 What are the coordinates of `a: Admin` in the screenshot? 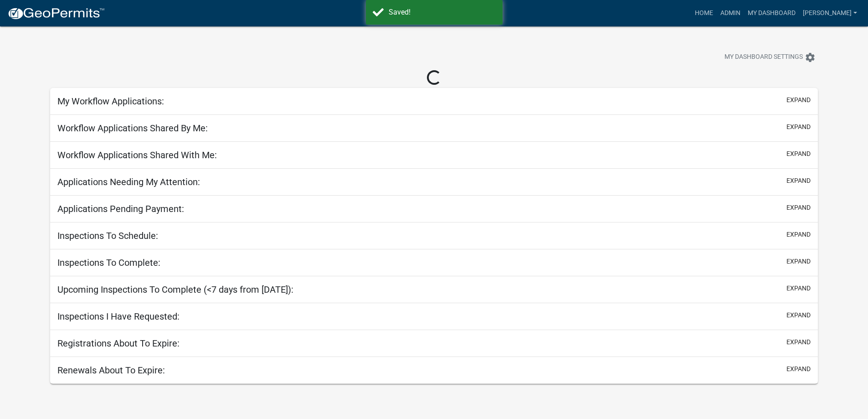 It's located at (730, 13).